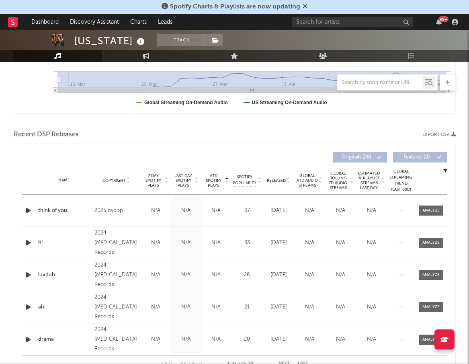  What do you see at coordinates (186, 102) in the screenshot?
I see `text: Global Streaming On-Demand Audio` at bounding box center [186, 102].